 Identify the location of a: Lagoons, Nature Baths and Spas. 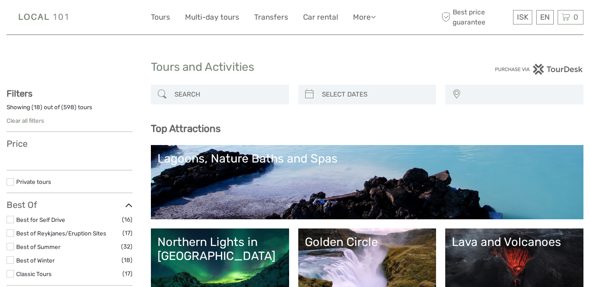
(367, 182).